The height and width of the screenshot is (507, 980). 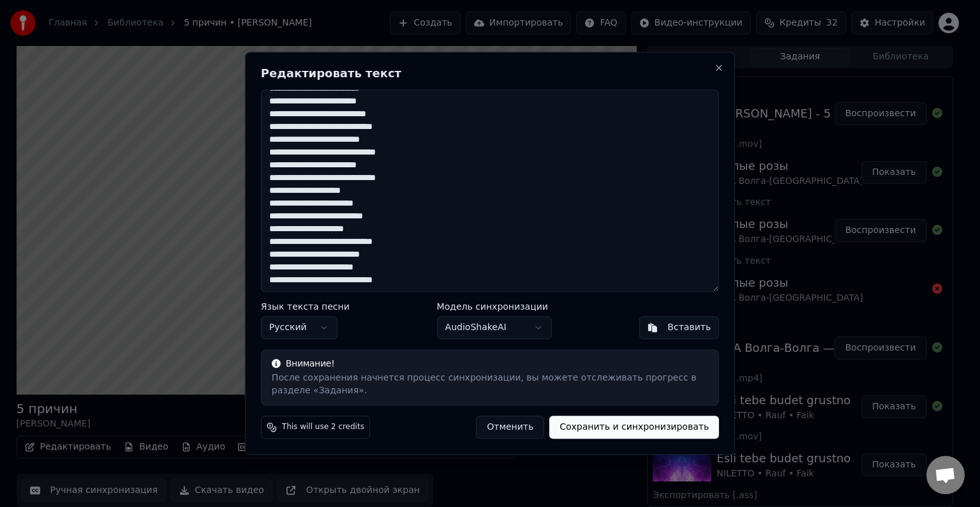 I want to click on h2: Редактировать текст, so click(x=490, y=74).